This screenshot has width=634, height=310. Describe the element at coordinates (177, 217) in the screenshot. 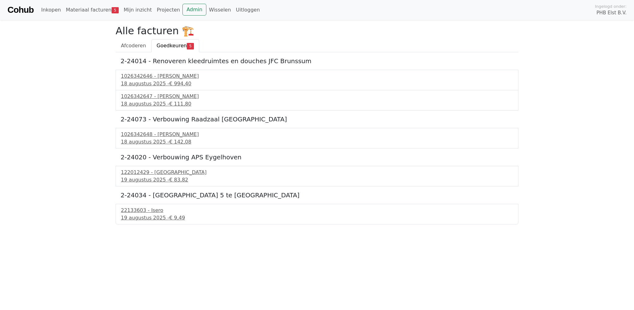

I see `span: € 9,49` at that location.